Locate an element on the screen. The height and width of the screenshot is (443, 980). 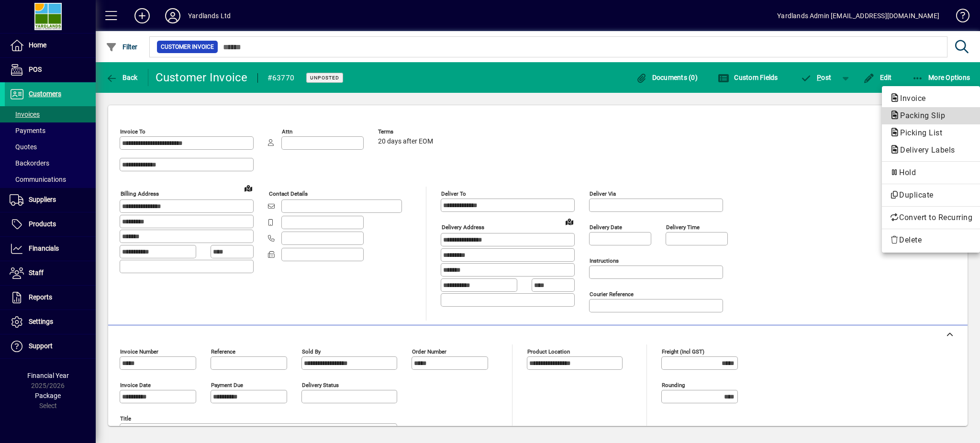
span: Duplicate is located at coordinates (930, 196).